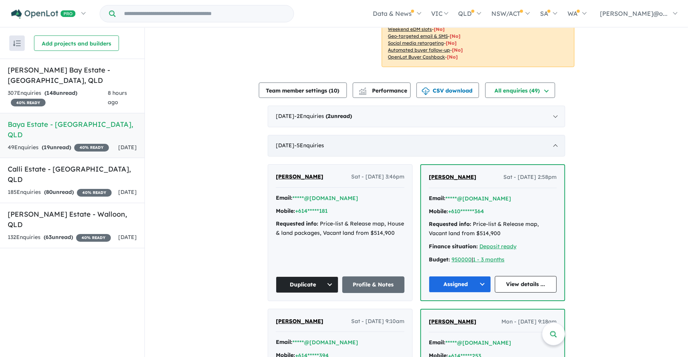 This screenshot has height=357, width=688. What do you see at coordinates (447, 90) in the screenshot?
I see `button: CSV download` at bounding box center [447, 90].